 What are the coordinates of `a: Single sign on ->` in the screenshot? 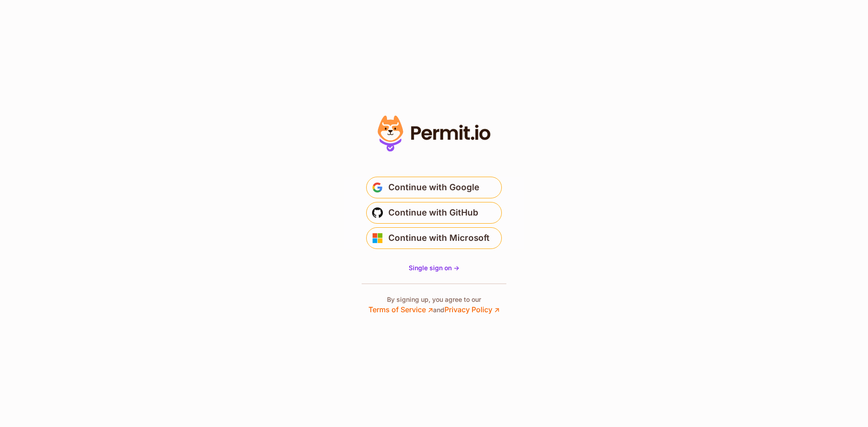 It's located at (434, 268).